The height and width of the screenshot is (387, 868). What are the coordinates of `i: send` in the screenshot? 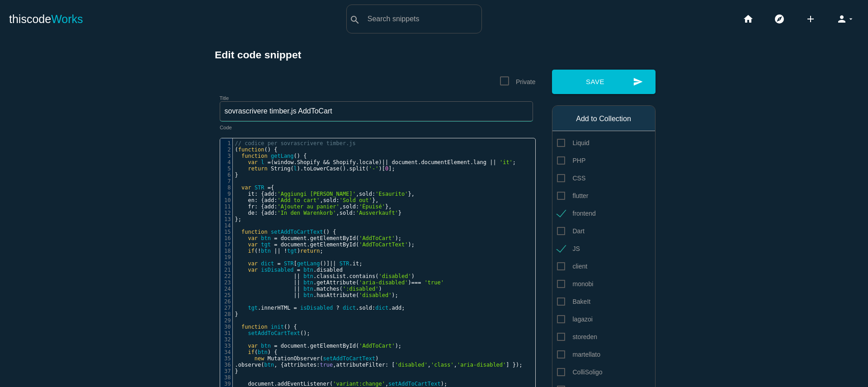 It's located at (637, 82).